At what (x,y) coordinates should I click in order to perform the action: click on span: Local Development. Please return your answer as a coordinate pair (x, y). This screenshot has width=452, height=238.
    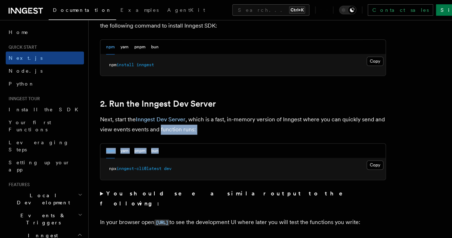
    Looking at the image, I should click on (42, 199).